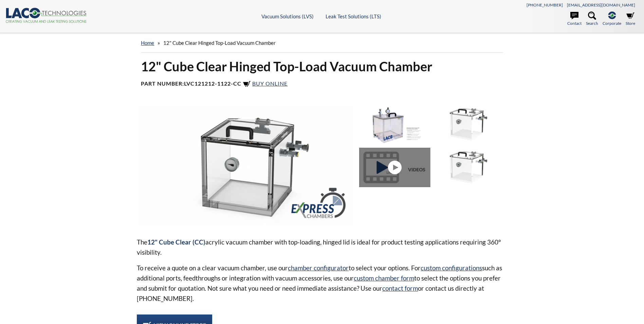 The image size is (644, 324). What do you see at coordinates (395, 124) in the screenshot?
I see `img: LVC121212-1122-CC shown with optional ports` at bounding box center [395, 124].